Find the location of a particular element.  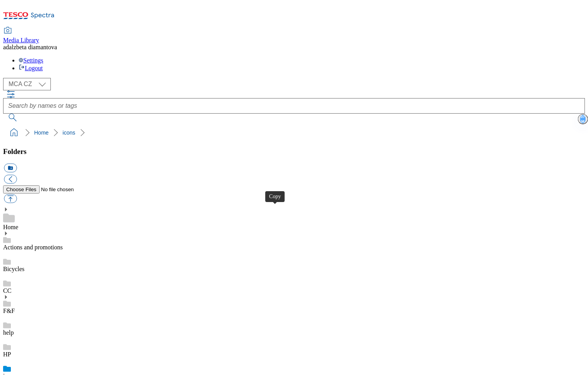

a: Media Library is located at coordinates (21, 36).